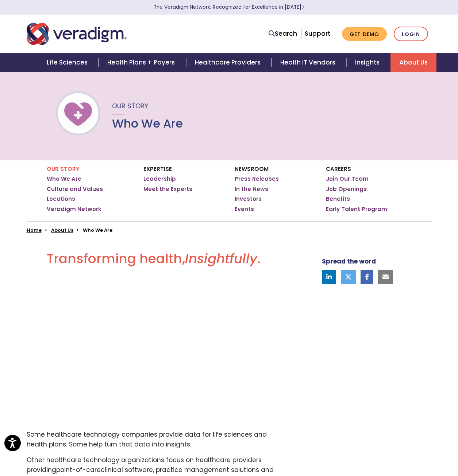  Describe the element at coordinates (76, 34) in the screenshot. I see `img: Veradigm logo` at that location.